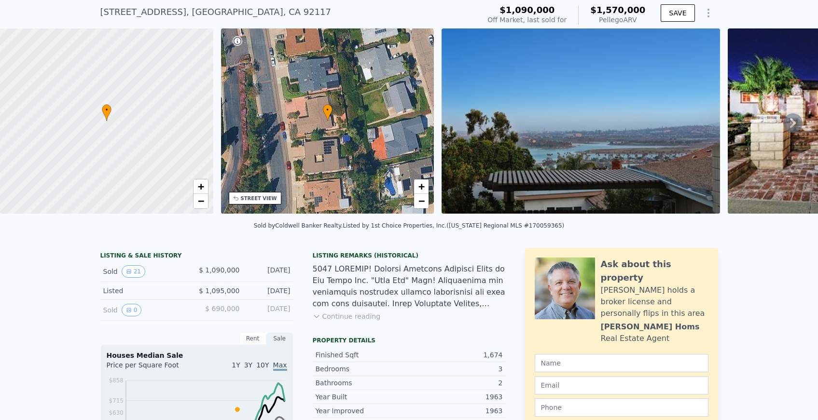  I want to click on div: Year Built, so click(362, 397).